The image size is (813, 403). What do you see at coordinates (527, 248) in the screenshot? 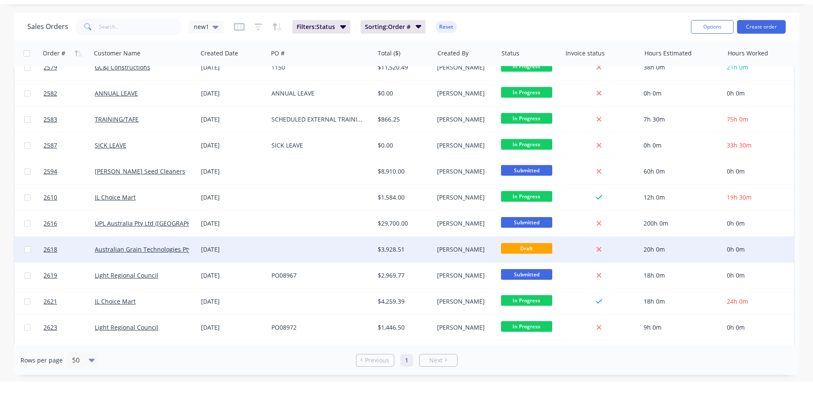
I see `span: Draft` at bounding box center [527, 248].